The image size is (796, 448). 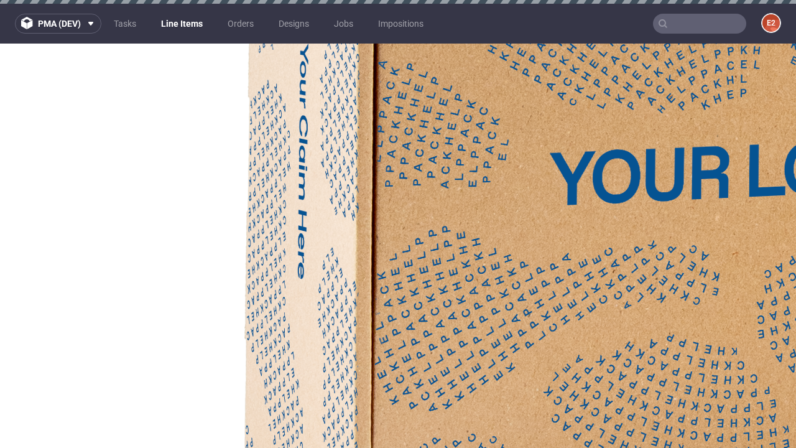 I want to click on a: Orders, so click(x=241, y=24).